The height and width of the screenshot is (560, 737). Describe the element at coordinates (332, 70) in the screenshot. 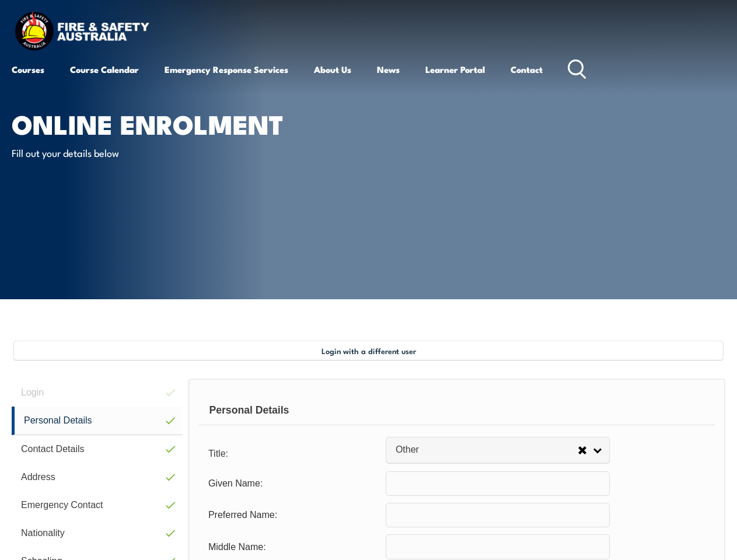

I see `a: About Us` at that location.